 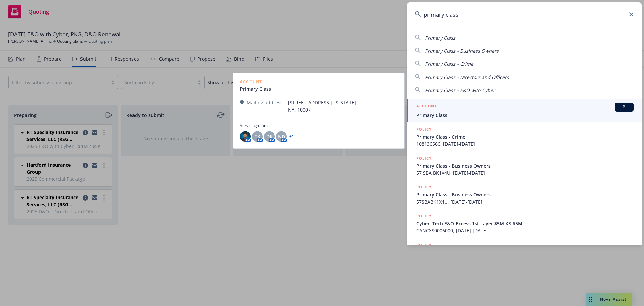 What do you see at coordinates (525, 224) in the screenshot?
I see `span: Cyber, Tech E&O Excess 1st Layer $5M XS $5M` at bounding box center [525, 224].